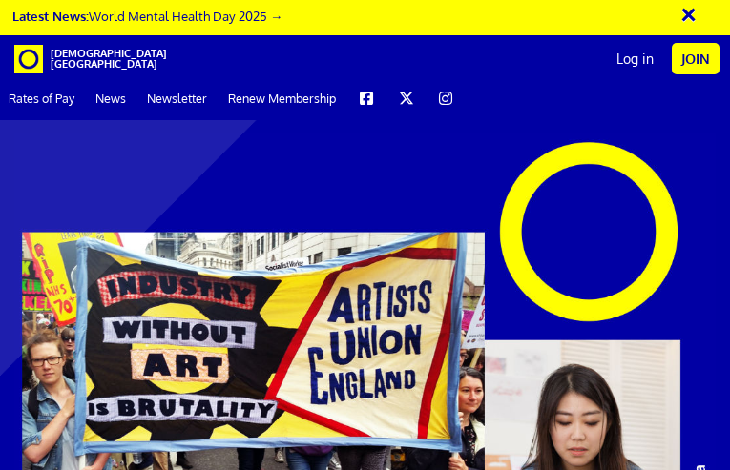 The width and height of the screenshot is (730, 470). What do you see at coordinates (51, 15) in the screenshot?
I see `strong: Latest News:` at bounding box center [51, 15].